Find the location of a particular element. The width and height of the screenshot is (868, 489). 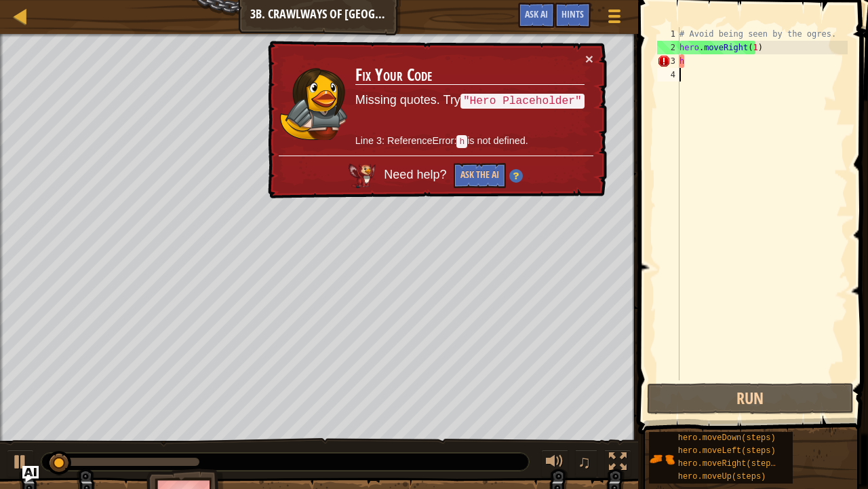

p: Line 3: ReferenceError: is not defined. is located at coordinates (470, 141).